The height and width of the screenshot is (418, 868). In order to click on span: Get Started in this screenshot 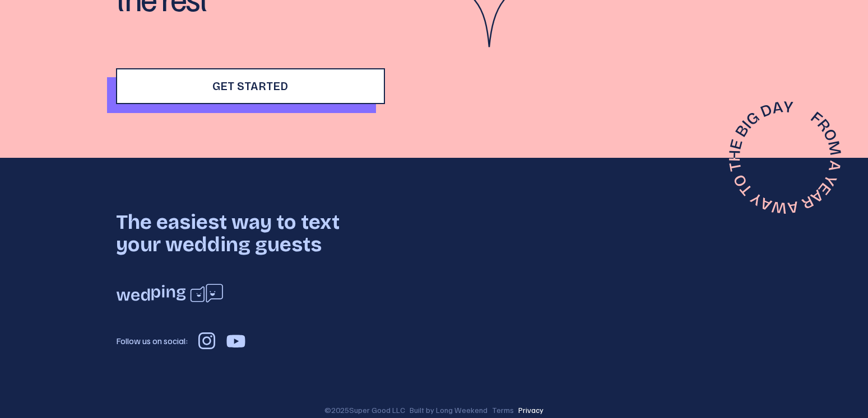, I will do `click(250, 86)`.